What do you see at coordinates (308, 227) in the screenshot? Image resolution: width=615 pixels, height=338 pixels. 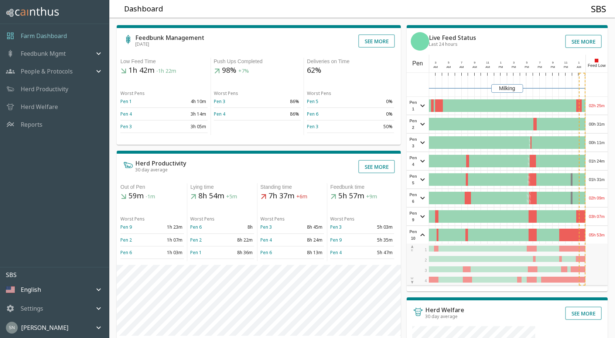 I see `td: 8h 45m` at bounding box center [308, 227].